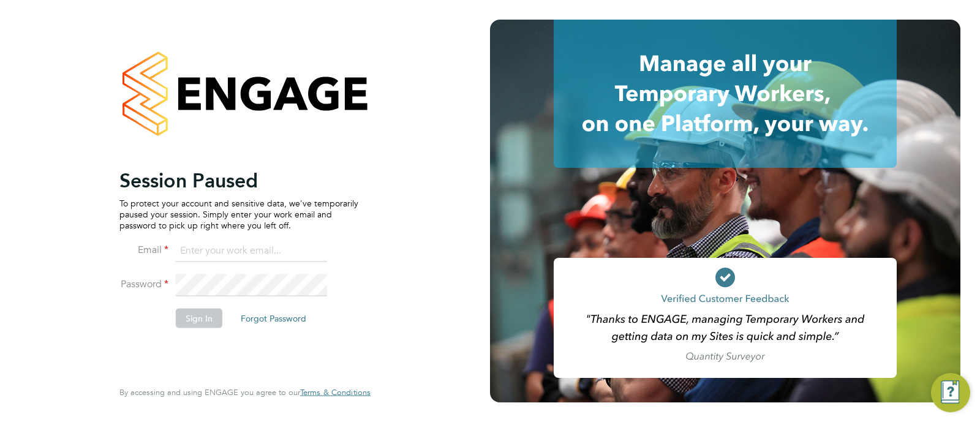 This screenshot has width=980, height=422. What do you see at coordinates (335, 392) in the screenshot?
I see `a: Terms & Conditions` at bounding box center [335, 392].